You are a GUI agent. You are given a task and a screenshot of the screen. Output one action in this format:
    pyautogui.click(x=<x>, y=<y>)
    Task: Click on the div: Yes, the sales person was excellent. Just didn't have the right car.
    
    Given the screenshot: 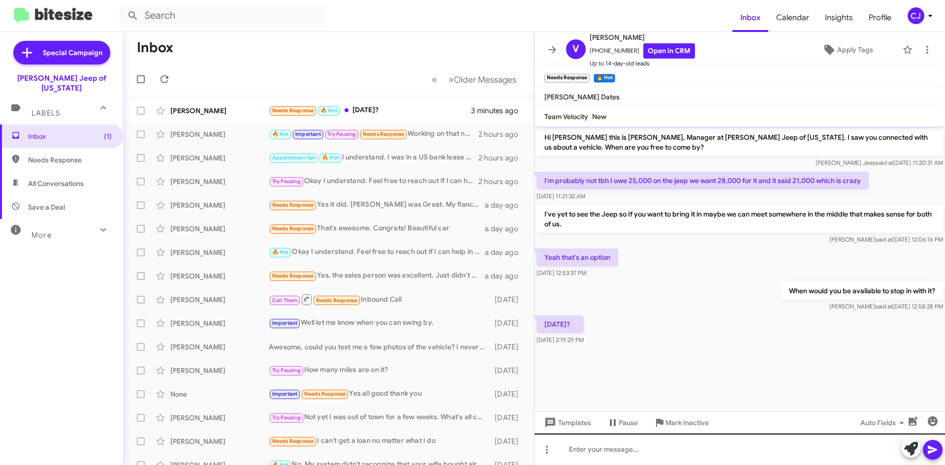 What is the action you would take?
    pyautogui.click(x=376, y=275)
    